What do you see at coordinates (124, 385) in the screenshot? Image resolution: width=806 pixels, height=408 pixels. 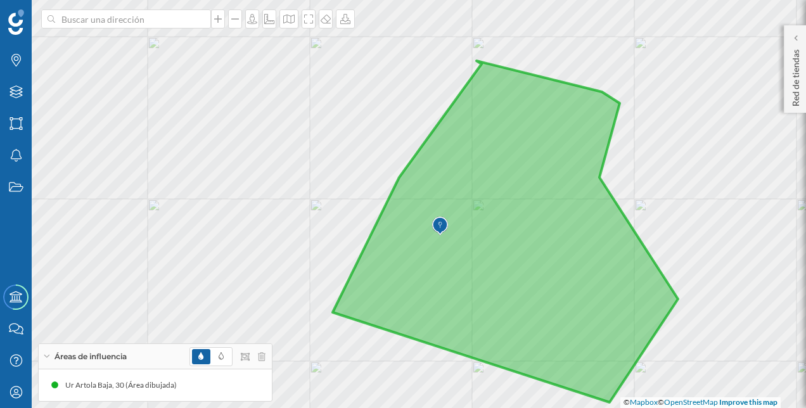 I see `div: Ur Artola Baja, 30 (Área dibujada)` at bounding box center [124, 385].